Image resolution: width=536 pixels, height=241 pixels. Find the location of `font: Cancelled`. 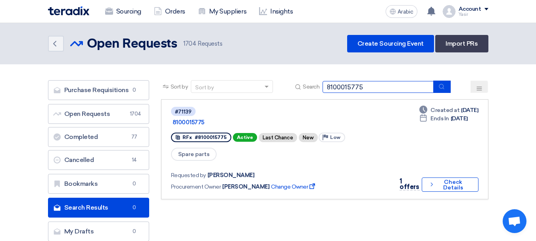

font: Cancelled is located at coordinates (79, 159).